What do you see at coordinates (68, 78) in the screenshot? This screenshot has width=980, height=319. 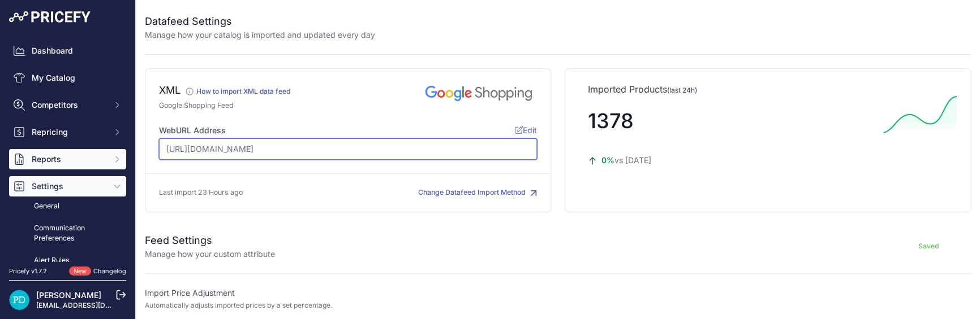 I see `a: My Catalog` at bounding box center [68, 78].